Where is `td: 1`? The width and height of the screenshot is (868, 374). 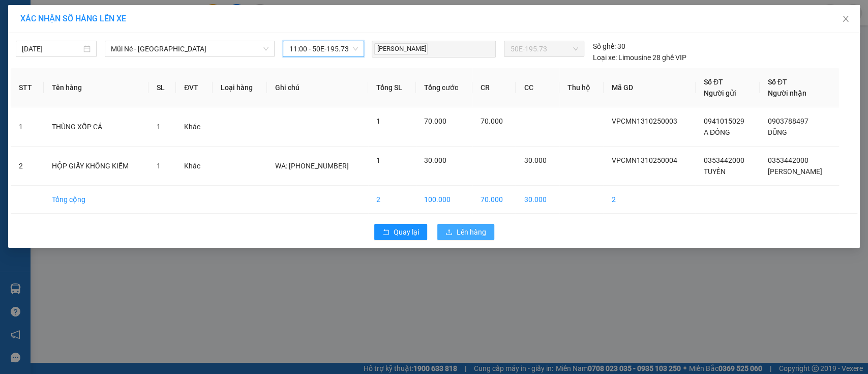 td: 1 is located at coordinates (27, 127).